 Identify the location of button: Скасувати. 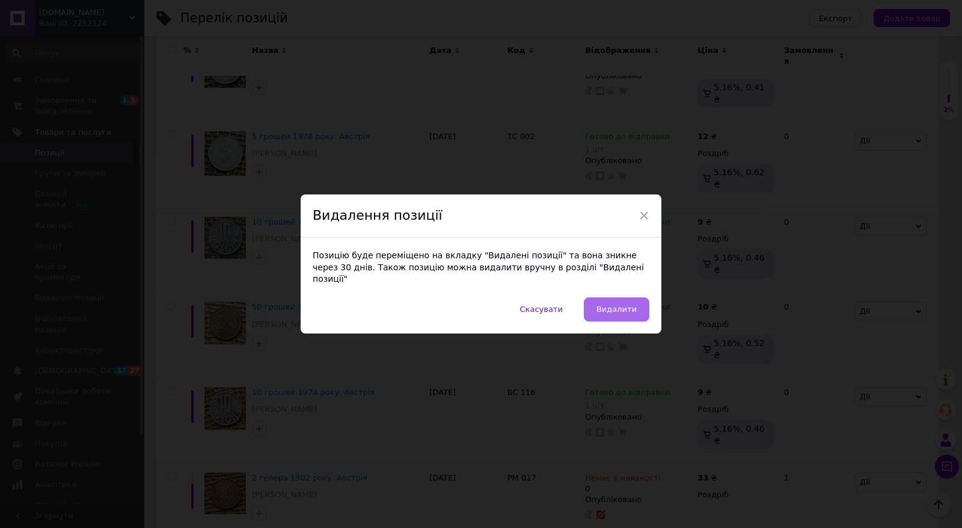
(541, 309).